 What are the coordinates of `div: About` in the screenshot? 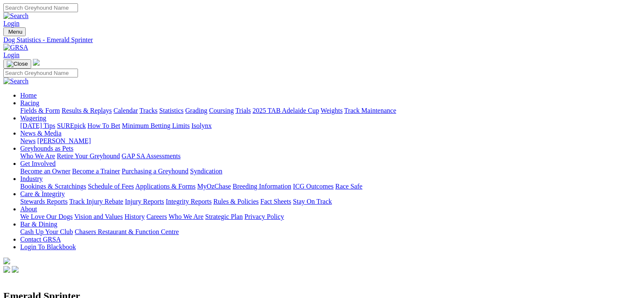 It's located at (327, 217).